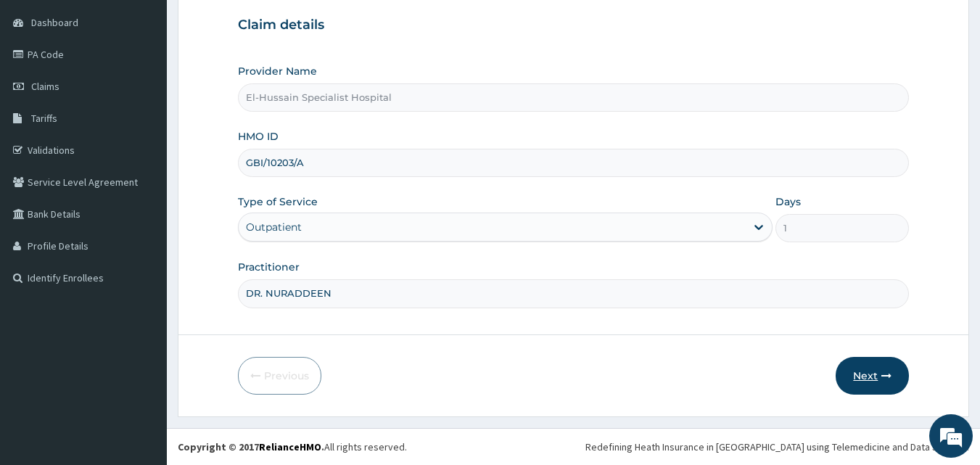 This screenshot has height=465, width=980. Describe the element at coordinates (574, 293) in the screenshot. I see `input: Enter Name` at that location.